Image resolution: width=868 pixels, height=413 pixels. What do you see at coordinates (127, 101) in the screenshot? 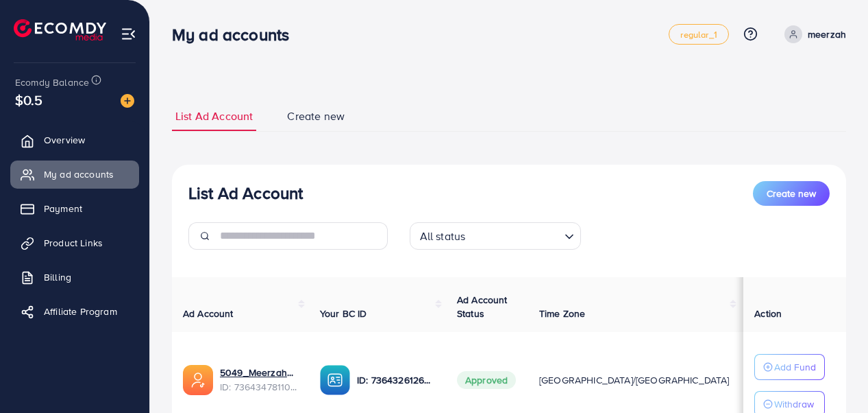
I see `img: image` at bounding box center [127, 101].